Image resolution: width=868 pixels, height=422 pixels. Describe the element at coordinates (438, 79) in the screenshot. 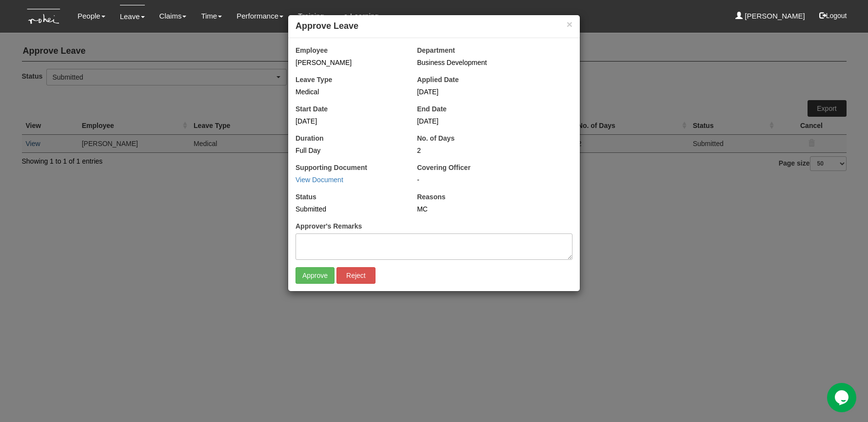

I see `label: Applied Date` at that location.